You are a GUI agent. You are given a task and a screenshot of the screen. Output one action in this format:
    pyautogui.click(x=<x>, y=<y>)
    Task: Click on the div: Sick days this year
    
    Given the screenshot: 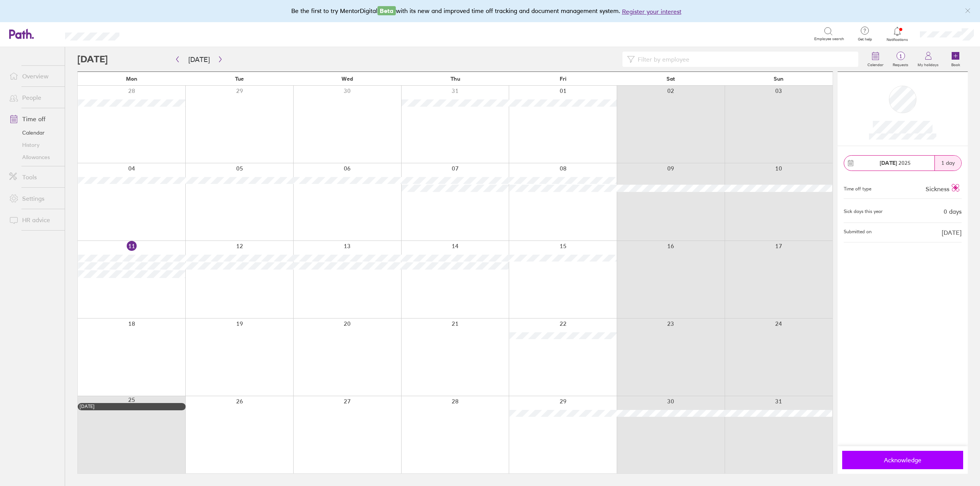 What is the action you would take?
    pyautogui.click(x=863, y=212)
    